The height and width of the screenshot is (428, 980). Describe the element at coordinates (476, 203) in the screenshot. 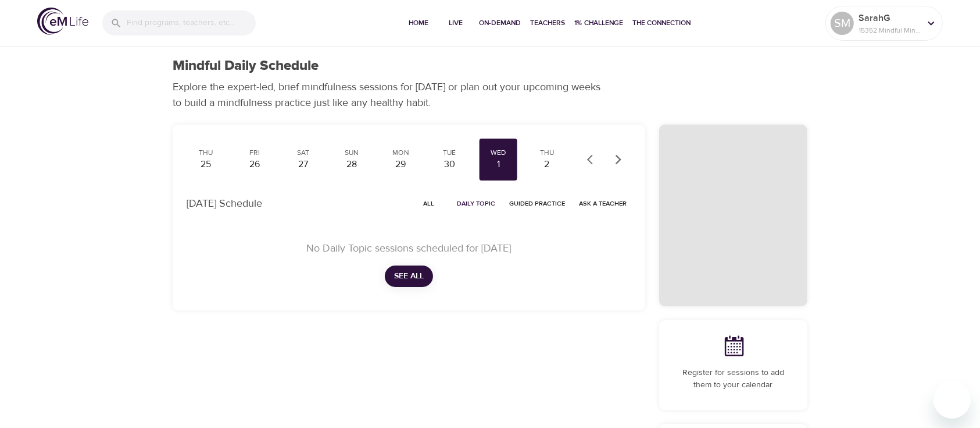

I see `span: Daily Topic` at that location.